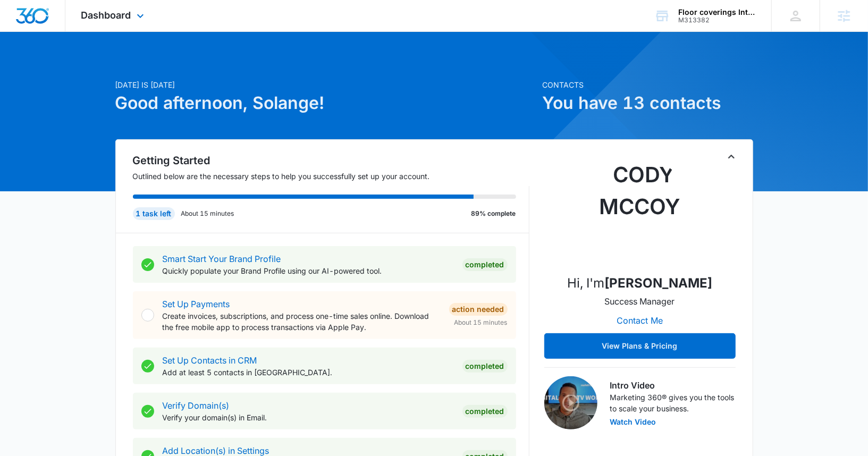 The width and height of the screenshot is (868, 456). What do you see at coordinates (481, 323) in the screenshot?
I see `span: About 15 minutes` at bounding box center [481, 323].